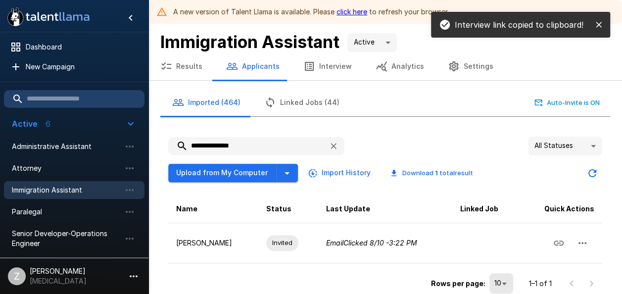 The image size is (622, 294). What do you see at coordinates (282, 242) in the screenshot?
I see `span: Invited` at bounding box center [282, 242].